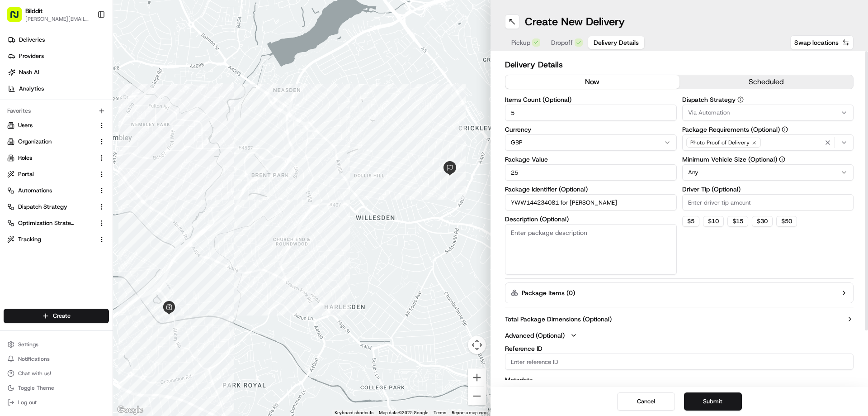 The height and width of the screenshot is (416, 868). Describe the element at coordinates (34, 373) in the screenshot. I see `span: Chat with us!` at that location.